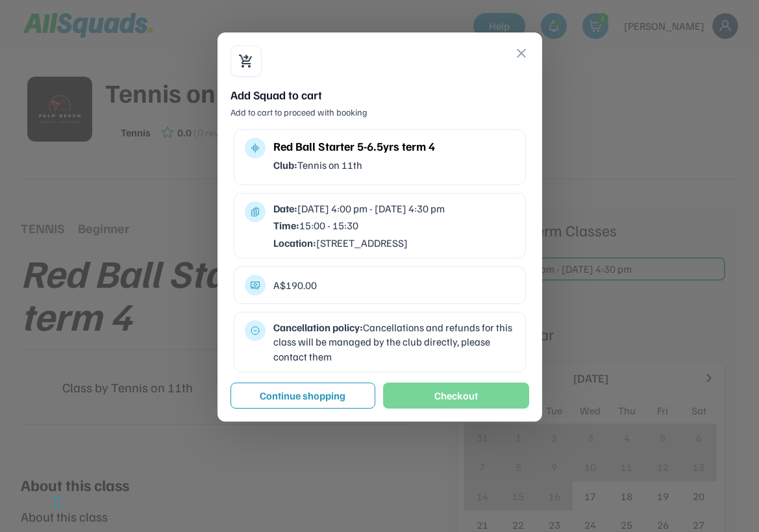 Image resolution: width=759 pixels, height=532 pixels. Describe the element at coordinates (256, 148) in the screenshot. I see `button: multitrack_audio` at that location.